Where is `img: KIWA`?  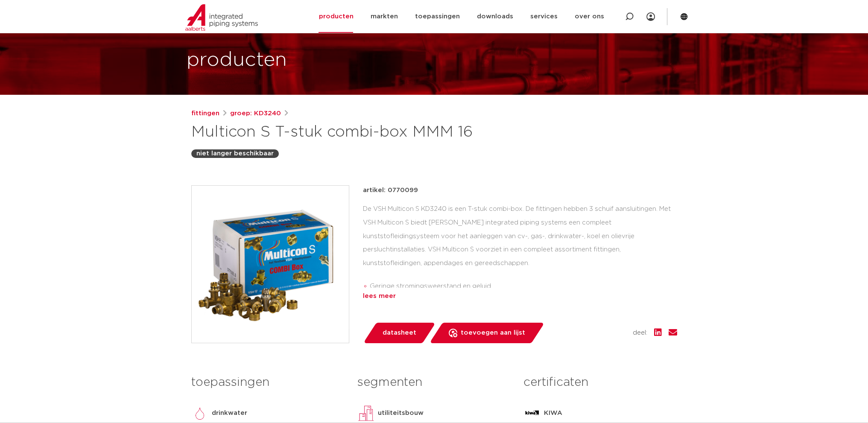
img: KIWA is located at coordinates (532, 413).